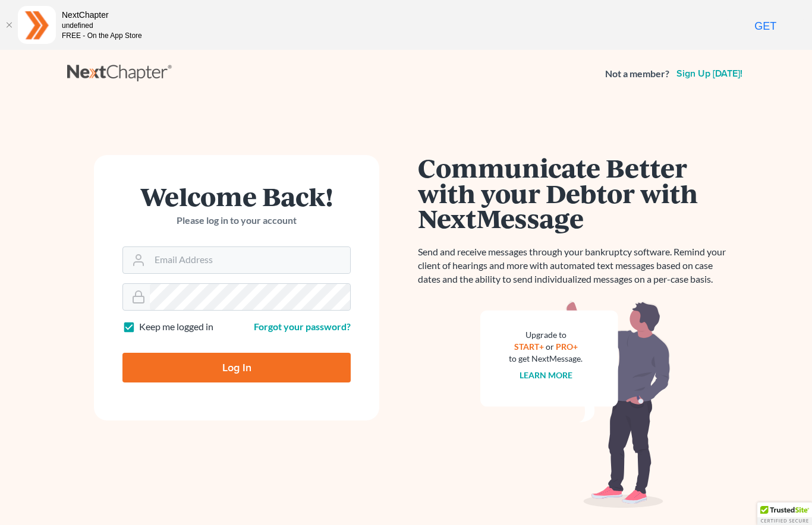 This screenshot has height=525, width=812. I want to click on a: START+, so click(529, 346).